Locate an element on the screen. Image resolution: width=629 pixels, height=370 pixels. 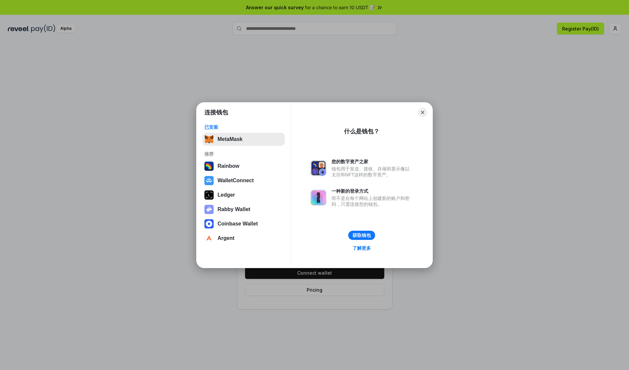
div: 了解更多 is located at coordinates (362, 248).